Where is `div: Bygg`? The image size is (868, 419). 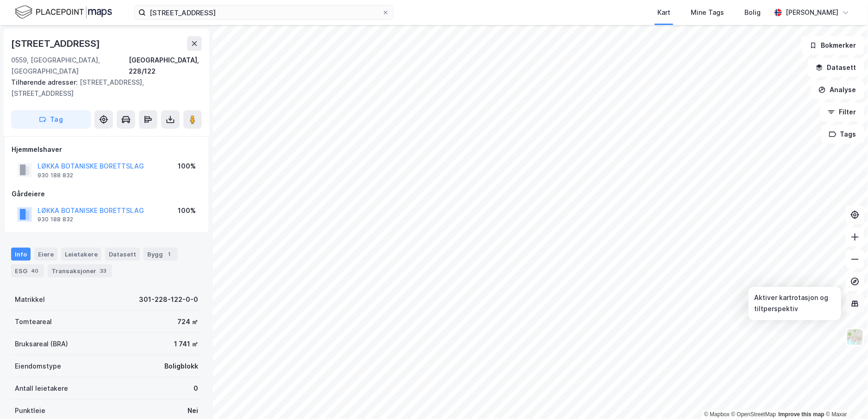 div: Bygg is located at coordinates (160, 254).